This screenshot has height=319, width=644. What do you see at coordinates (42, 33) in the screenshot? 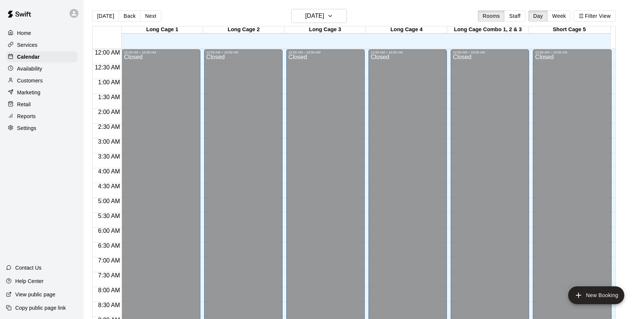
I see `a: Home` at bounding box center [42, 33].